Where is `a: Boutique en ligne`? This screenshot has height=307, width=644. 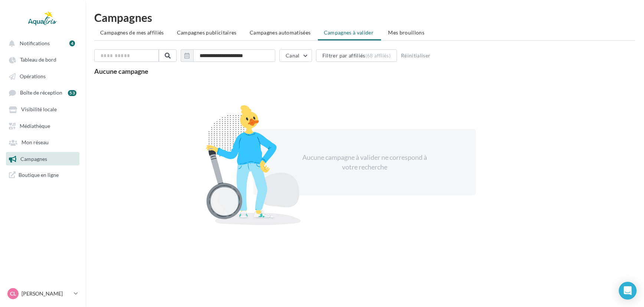 a: Boutique en ligne is located at coordinates (43, 174).